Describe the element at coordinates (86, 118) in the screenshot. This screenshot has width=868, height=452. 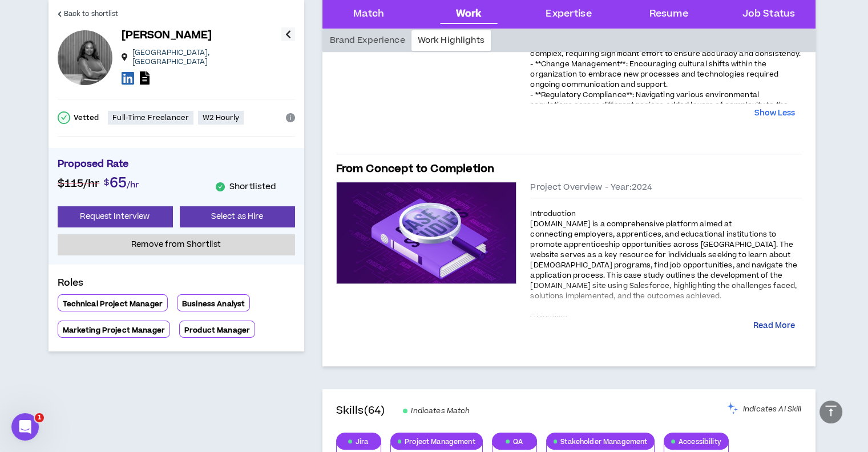
I see `p: Vetted` at that location.